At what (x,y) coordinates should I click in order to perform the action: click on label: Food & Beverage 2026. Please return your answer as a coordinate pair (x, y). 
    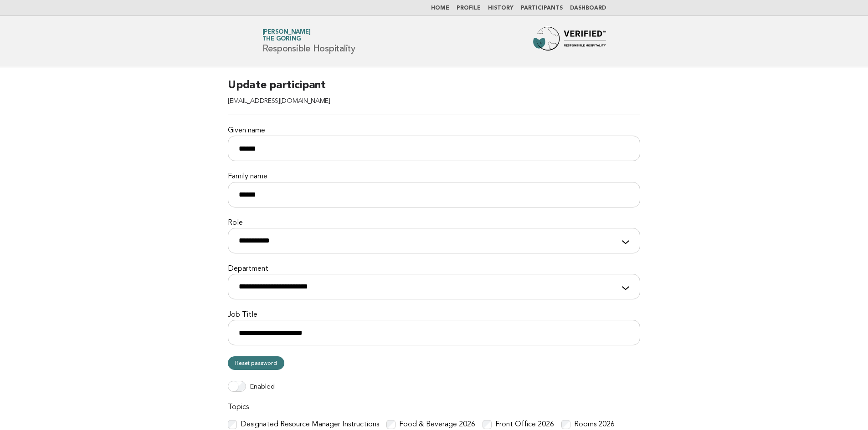
    Looking at the image, I should click on (437, 425).